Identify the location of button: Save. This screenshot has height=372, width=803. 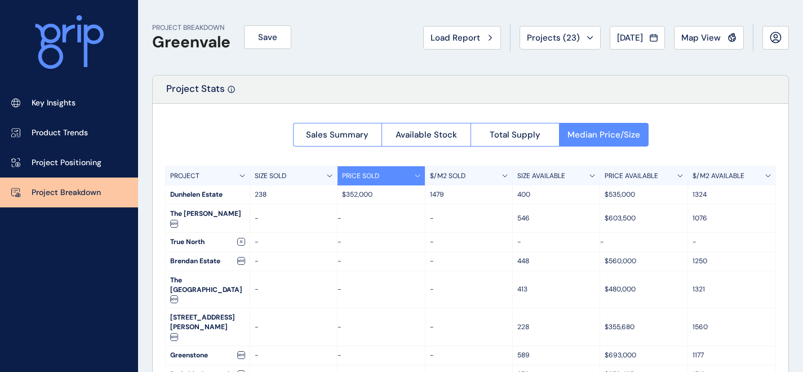
(268, 37).